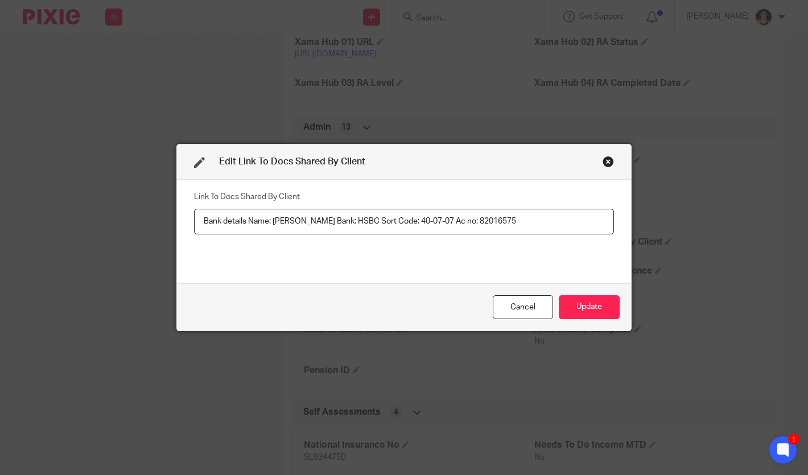  Describe the element at coordinates (247, 197) in the screenshot. I see `label: Link To Docs Shared By Client` at that location.